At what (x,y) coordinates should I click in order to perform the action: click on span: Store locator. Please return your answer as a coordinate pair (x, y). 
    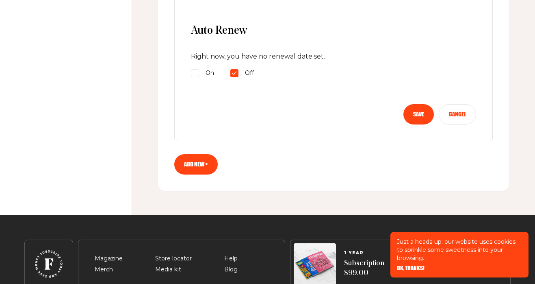
    Looking at the image, I should click on (173, 258).